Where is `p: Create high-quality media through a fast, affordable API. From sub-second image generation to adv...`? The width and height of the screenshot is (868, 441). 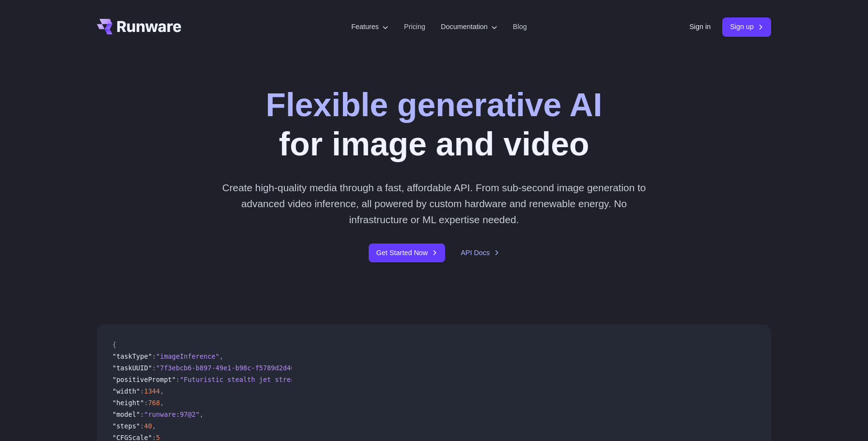 p: Create high-quality media through a fast, affordable API. From sub-second image generation to adv... is located at coordinates (434, 204).